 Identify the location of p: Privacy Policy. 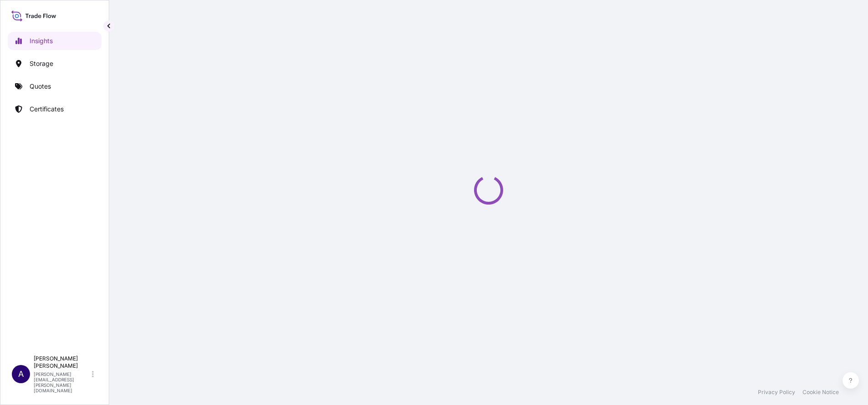
(777, 393).